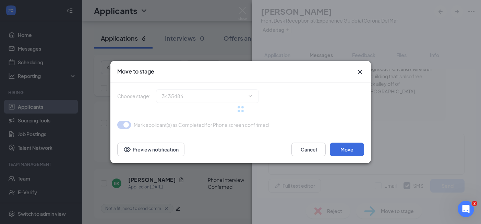  What do you see at coordinates (474, 204) in the screenshot?
I see `span: 2` at bounding box center [474, 204].